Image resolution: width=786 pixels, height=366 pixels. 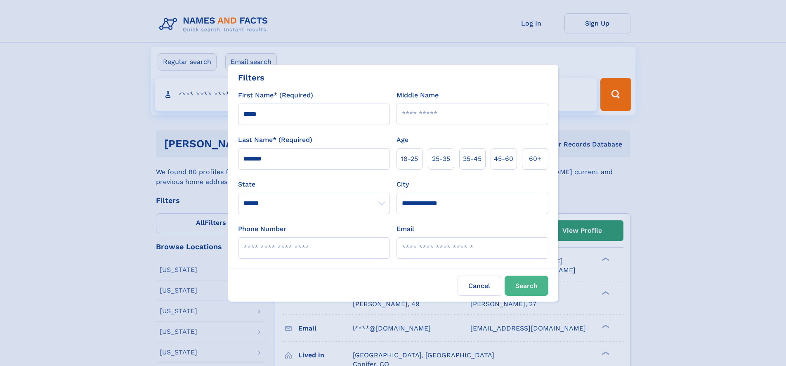 What do you see at coordinates (479, 286) in the screenshot?
I see `label: Cancel` at bounding box center [479, 286].